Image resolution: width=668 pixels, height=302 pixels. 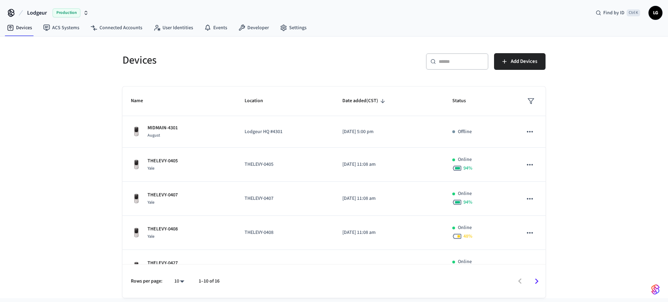 What do you see at coordinates (285, 132) in the screenshot?
I see `p: Lodgeur HQ #4301` at bounding box center [285, 132].